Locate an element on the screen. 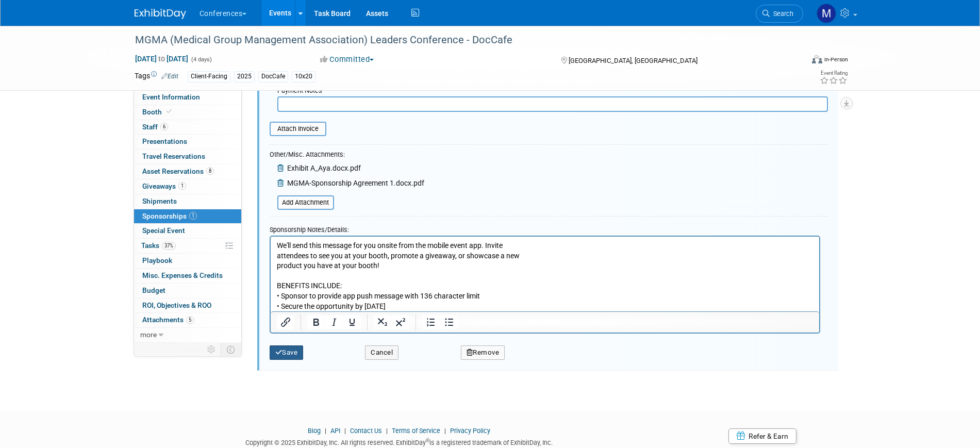 The image size is (980, 448). a: Shipments is located at coordinates (188, 202).